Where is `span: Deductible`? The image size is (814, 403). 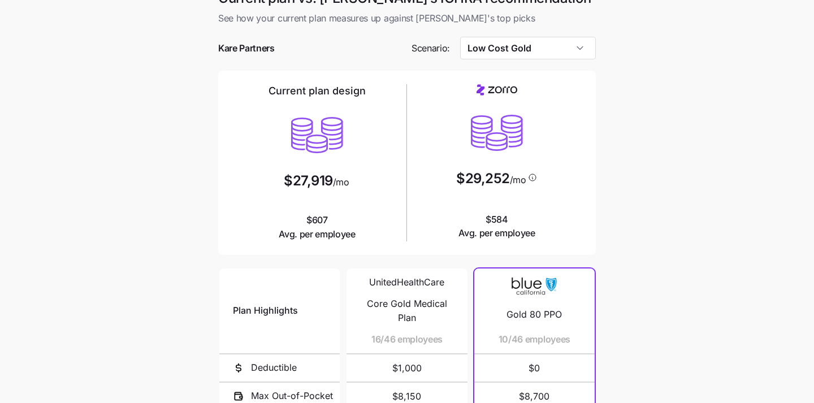
span: Deductible is located at coordinates (273, 367).